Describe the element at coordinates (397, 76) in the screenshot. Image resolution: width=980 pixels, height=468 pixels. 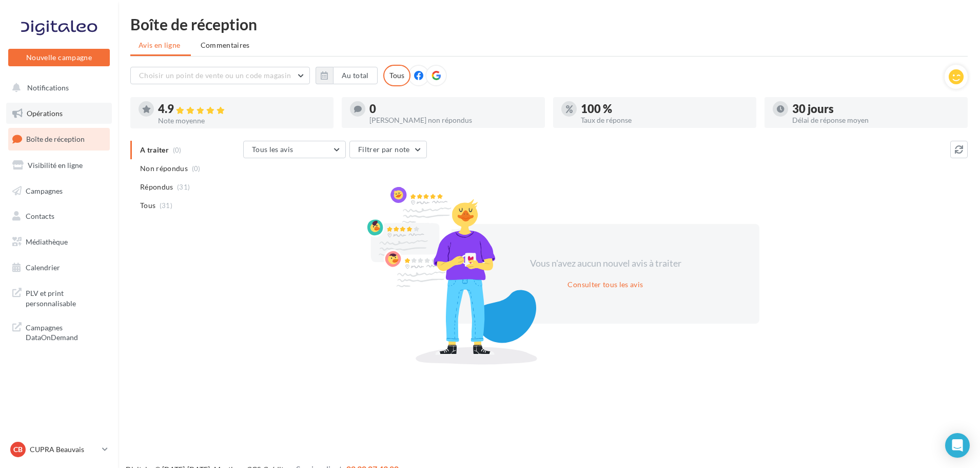
I see `div: Tous` at that location.